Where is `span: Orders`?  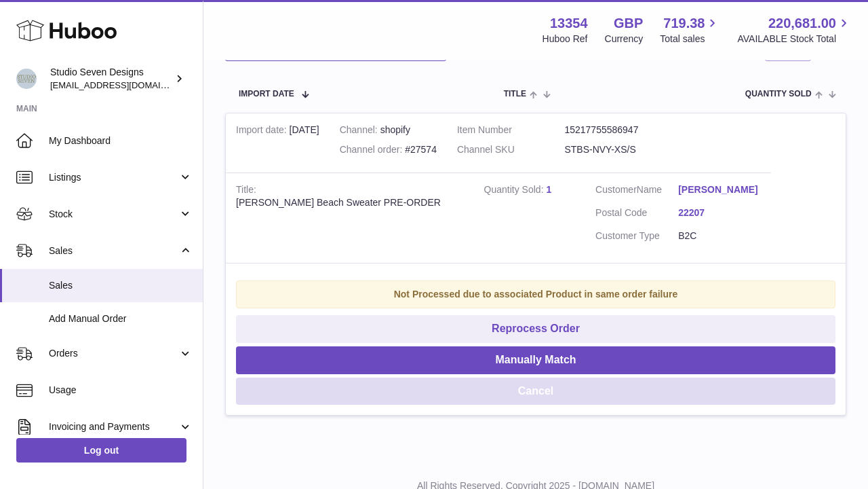 span: Orders is located at coordinates (114, 353).